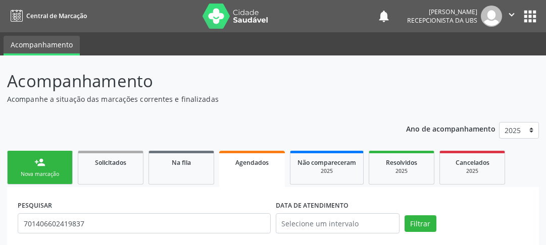  What do you see at coordinates (57, 16) in the screenshot?
I see `span: Central de Marcação` at bounding box center [57, 16].